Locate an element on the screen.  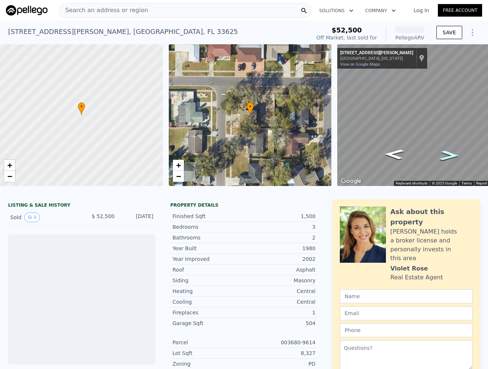
div: Bathrooms is located at coordinates (208, 237).